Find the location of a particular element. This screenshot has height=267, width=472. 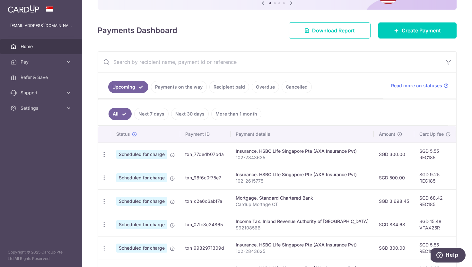

td: SGD 15.48 VTAX25R is located at coordinates (435, 224).